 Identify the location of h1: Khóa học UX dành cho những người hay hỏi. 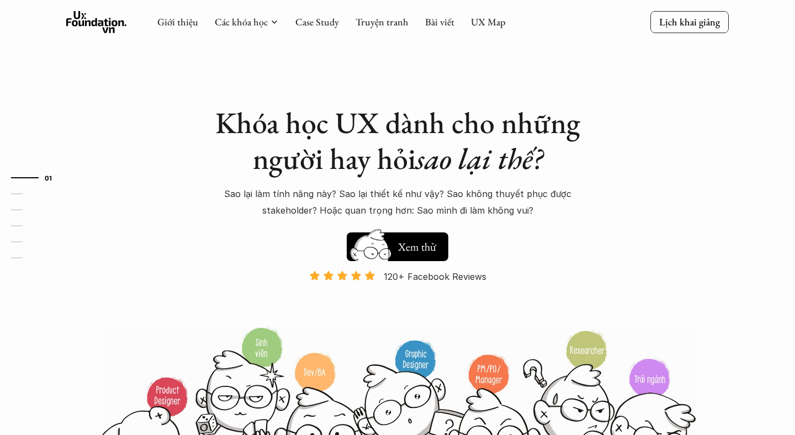
(397, 141).